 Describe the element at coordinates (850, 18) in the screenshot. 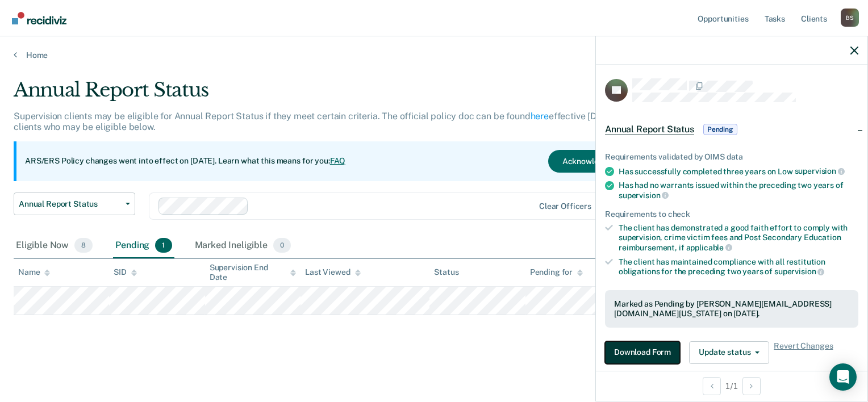

I see `div: B S` at that location.